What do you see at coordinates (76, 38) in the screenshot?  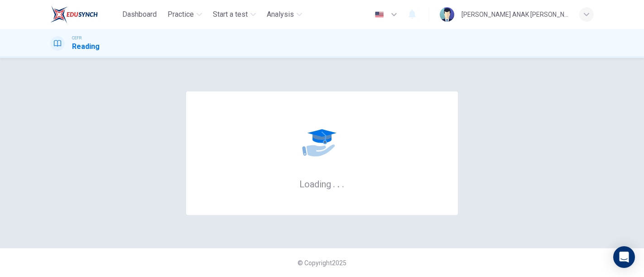 I see `span: CEFR` at bounding box center [76, 38].